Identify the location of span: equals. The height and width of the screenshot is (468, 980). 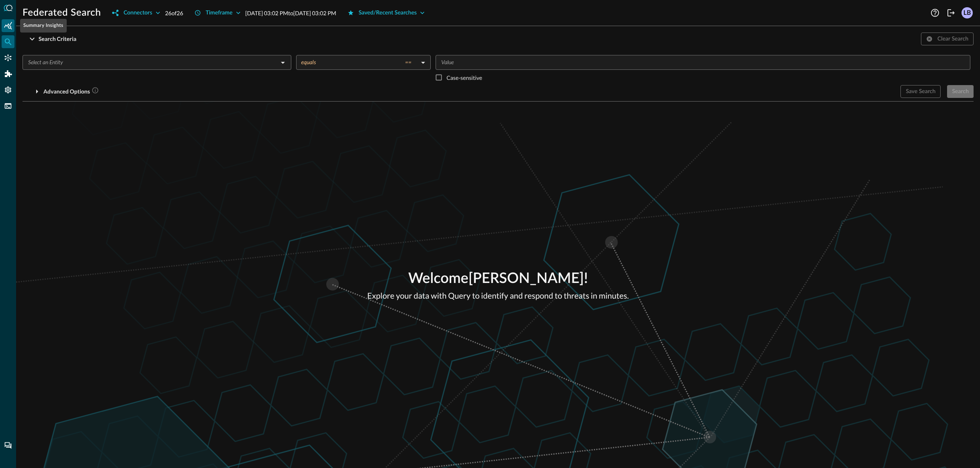
(308, 62).